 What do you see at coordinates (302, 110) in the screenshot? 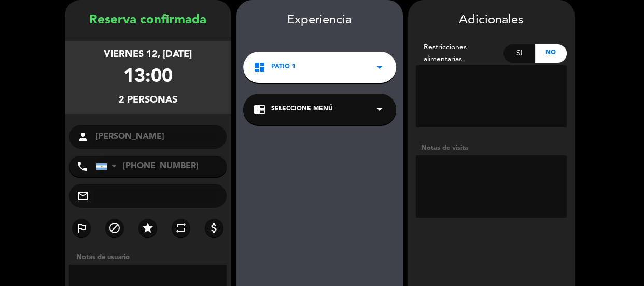
I see `span: Seleccione Menú` at bounding box center [302, 110].